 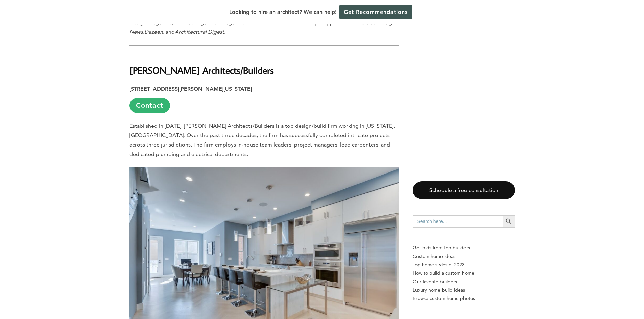 I want to click on em: Washingtonian Magazine, so click(x=214, y=22).